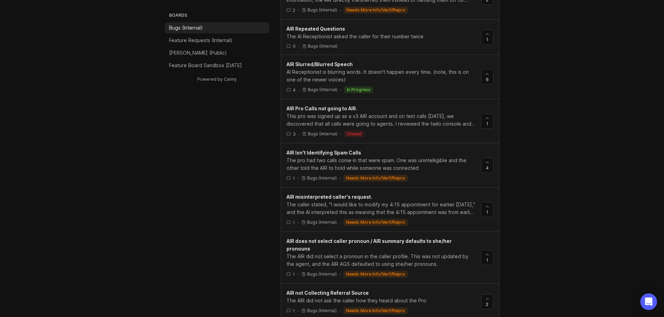 The image size is (664, 317). What do you see at coordinates (381, 164) in the screenshot?
I see `div: The pro had two calls come in that were spam. One was unintelligible and the other told the AIR t...` at bounding box center [381, 164].